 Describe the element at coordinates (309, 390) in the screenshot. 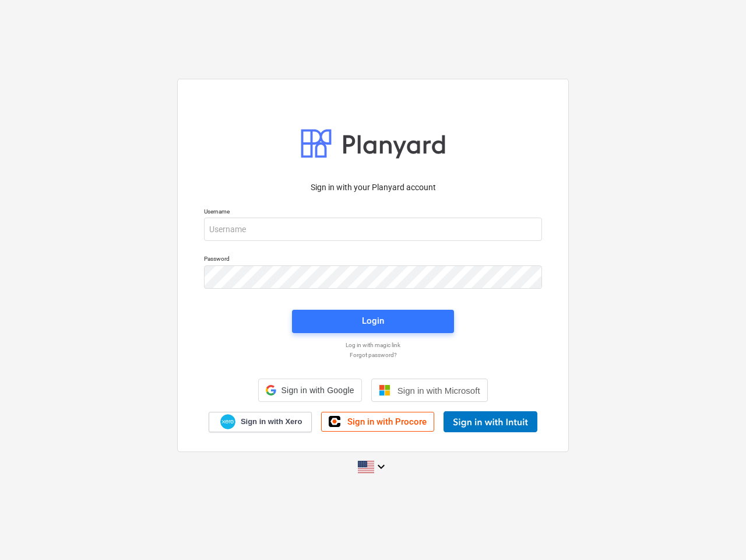

I see `div: Sign in with Google` at that location.